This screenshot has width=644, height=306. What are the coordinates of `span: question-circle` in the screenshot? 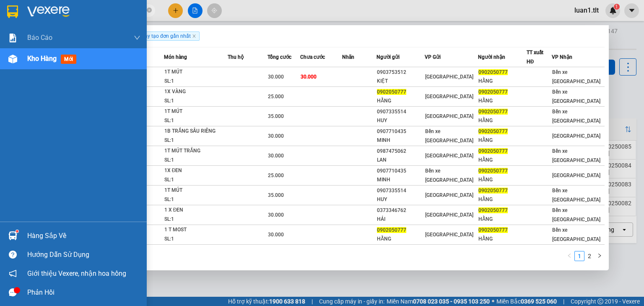 It's located at (13, 254).